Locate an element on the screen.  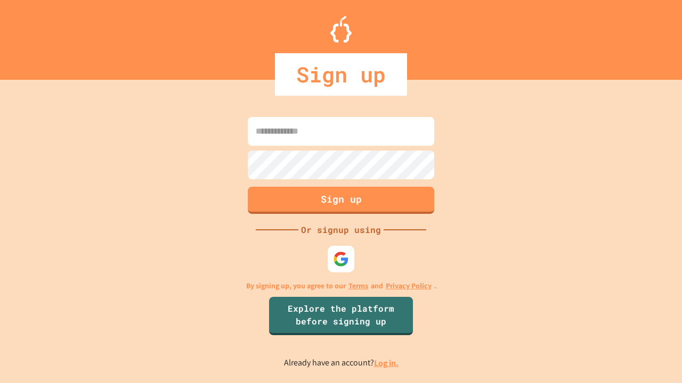
a: Explore the platform before signing up is located at coordinates (341, 316).